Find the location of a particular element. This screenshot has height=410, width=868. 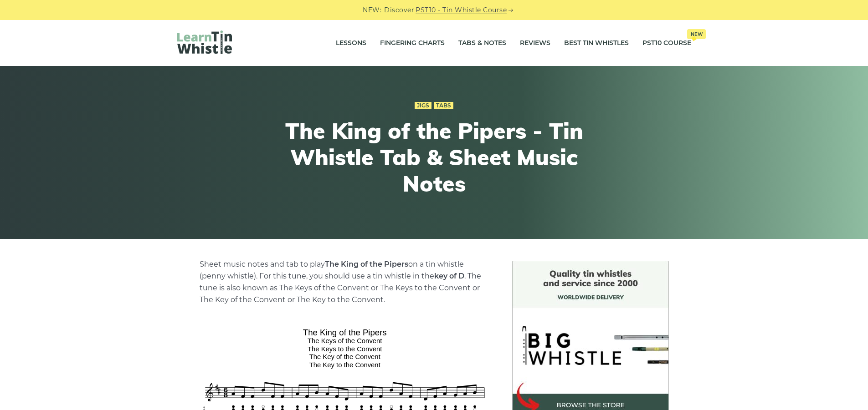

a: Tabs is located at coordinates (443, 105).